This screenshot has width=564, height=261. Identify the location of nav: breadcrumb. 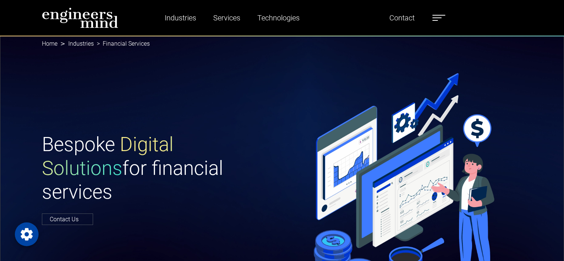
(282, 44).